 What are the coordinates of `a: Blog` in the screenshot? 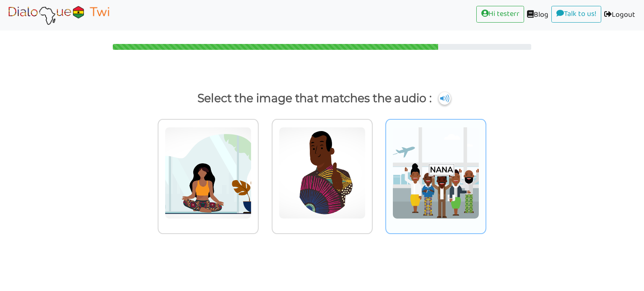 It's located at (537, 15).